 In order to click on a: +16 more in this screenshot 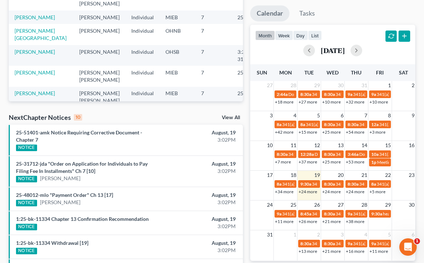, I will do `click(355, 251)`.